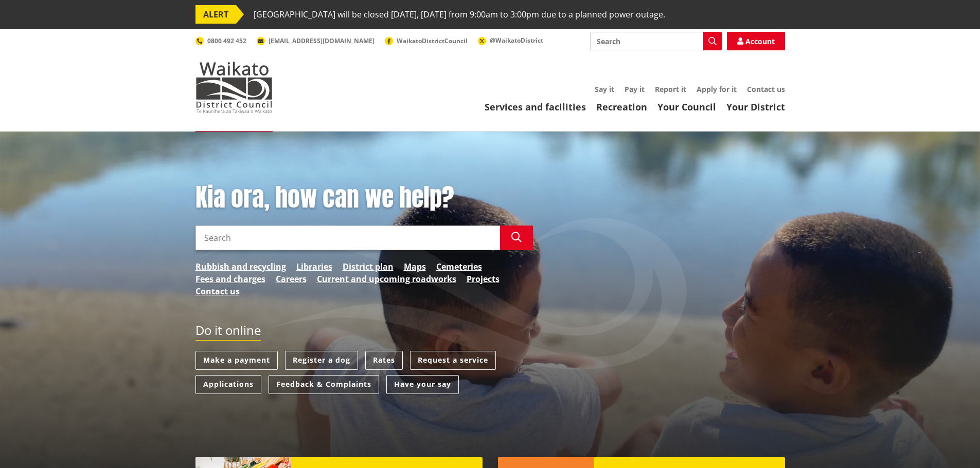 Image resolution: width=980 pixels, height=468 pixels. I want to click on a: Services and facilities, so click(535, 107).